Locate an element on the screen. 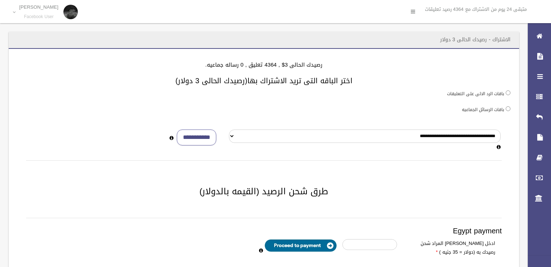 This screenshot has height=267, width=551. small: Facebook User is located at coordinates (39, 17).